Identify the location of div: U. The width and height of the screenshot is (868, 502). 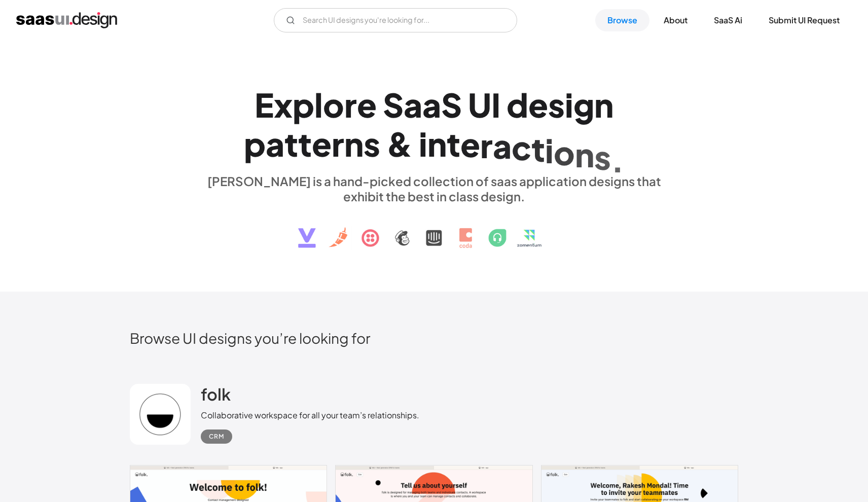
(480, 105).